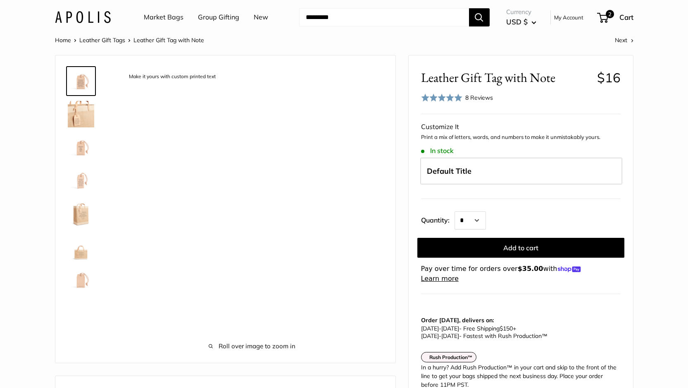 The width and height of the screenshot is (688, 388). What do you see at coordinates (484, 336) in the screenshot?
I see `span: - Fastest with Rush Production™` at bounding box center [484, 336].